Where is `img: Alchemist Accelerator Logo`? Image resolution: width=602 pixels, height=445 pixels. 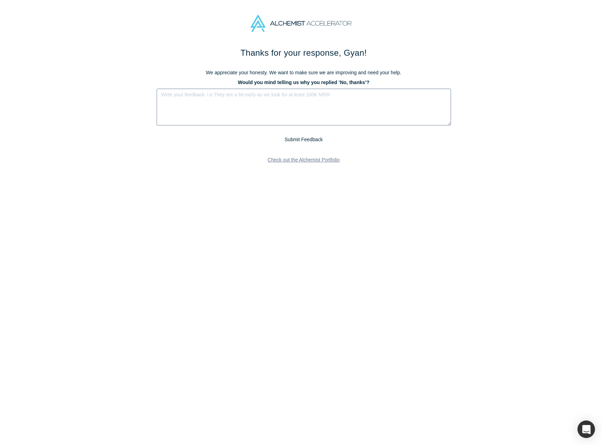 img: Alchemist Accelerator Logo is located at coordinates (301, 23).